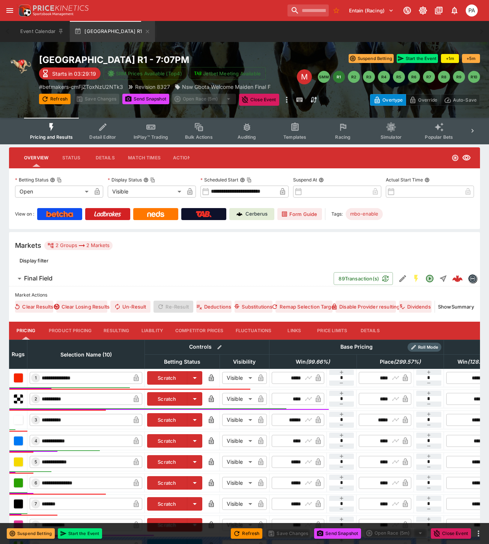 The image size is (489, 544). I want to click on button: Connected to PK, so click(407, 11).